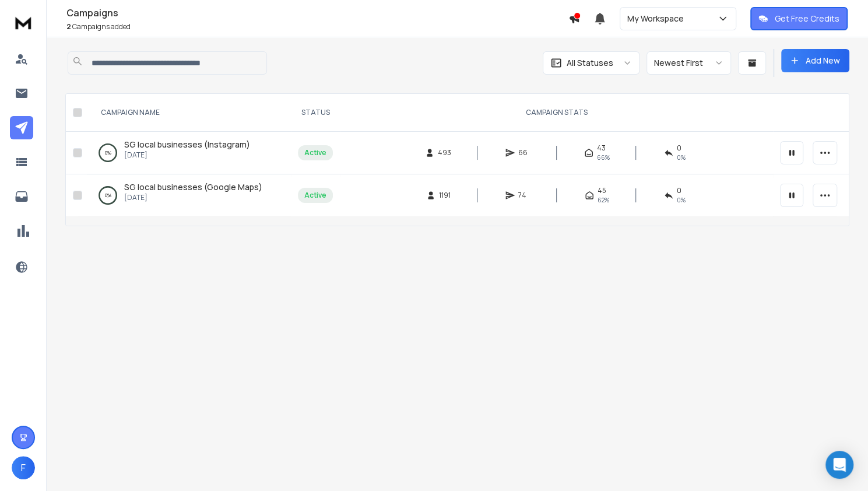 The image size is (868, 491). What do you see at coordinates (315, 113) in the screenshot?
I see `th: STATUS` at bounding box center [315, 113].